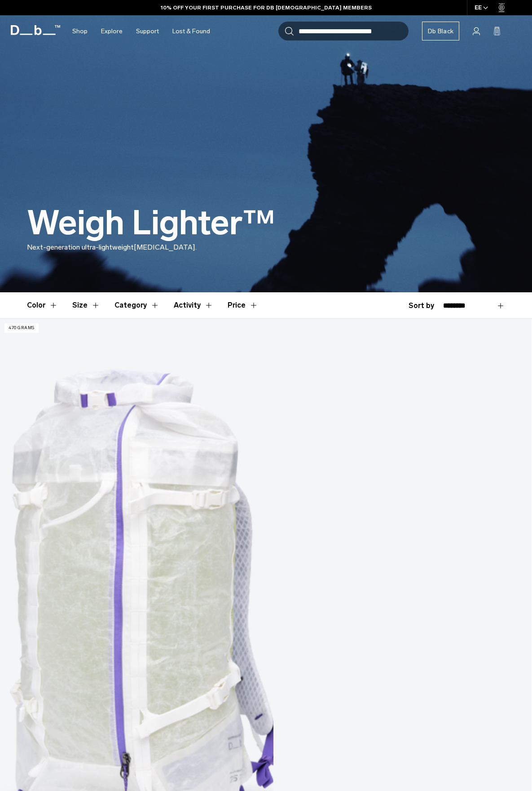 Image resolution: width=532 pixels, height=791 pixels. Describe the element at coordinates (80, 31) in the screenshot. I see `a: Shop` at that location.